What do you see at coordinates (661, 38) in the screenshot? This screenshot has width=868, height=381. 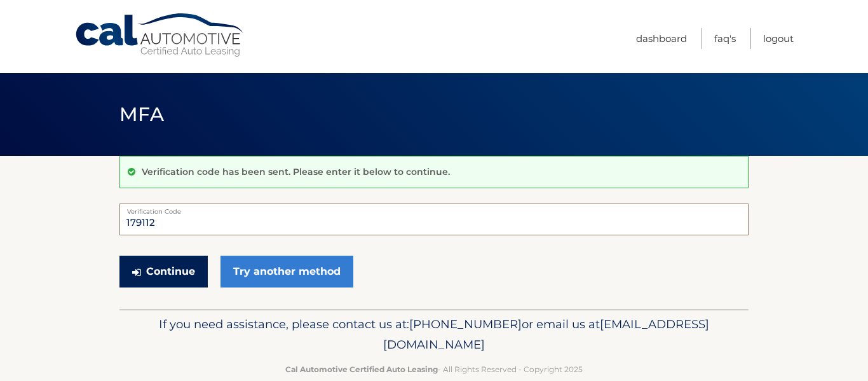 I see `a: Dashboard` at bounding box center [661, 38].